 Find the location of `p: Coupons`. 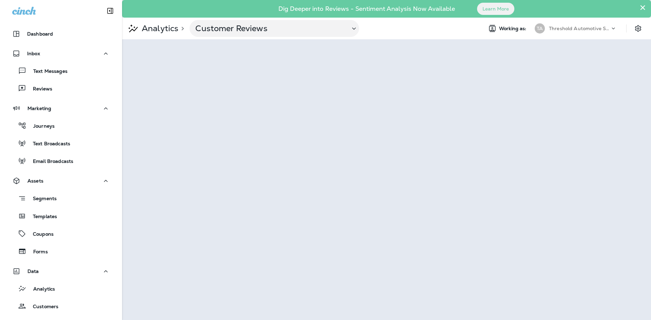

p: Coupons is located at coordinates (40, 234).